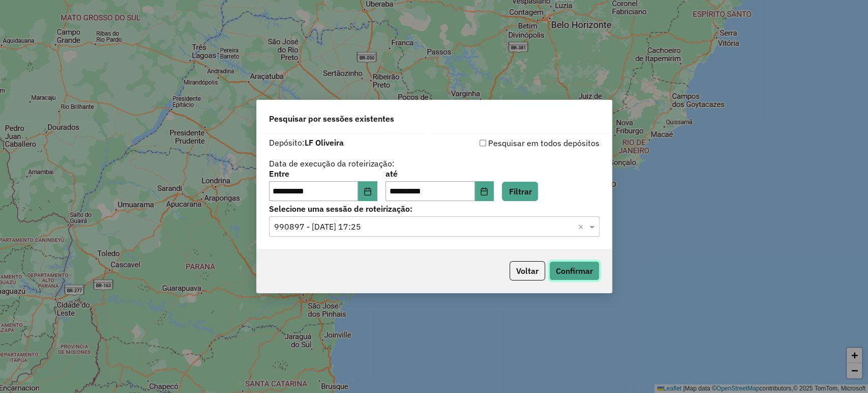  Describe the element at coordinates (582, 226) in the screenshot. I see `span: Clear all` at that location.